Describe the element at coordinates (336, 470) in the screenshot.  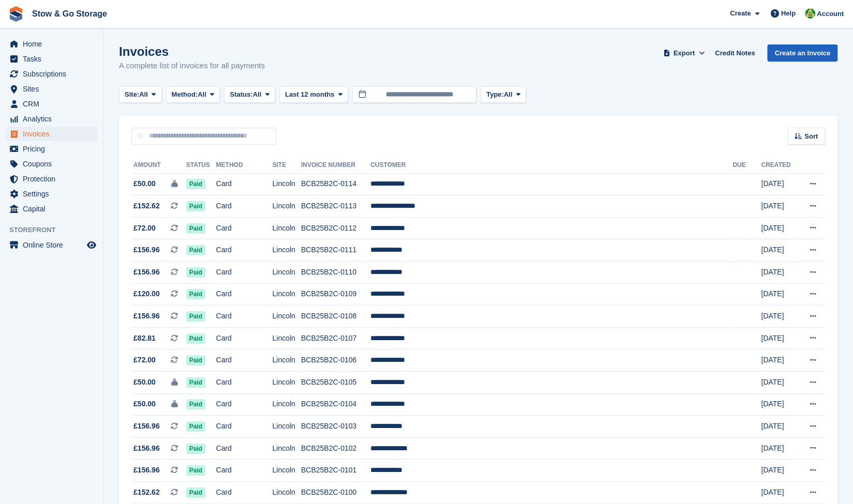
I see `td: BCB25B2C-0101` at that location.